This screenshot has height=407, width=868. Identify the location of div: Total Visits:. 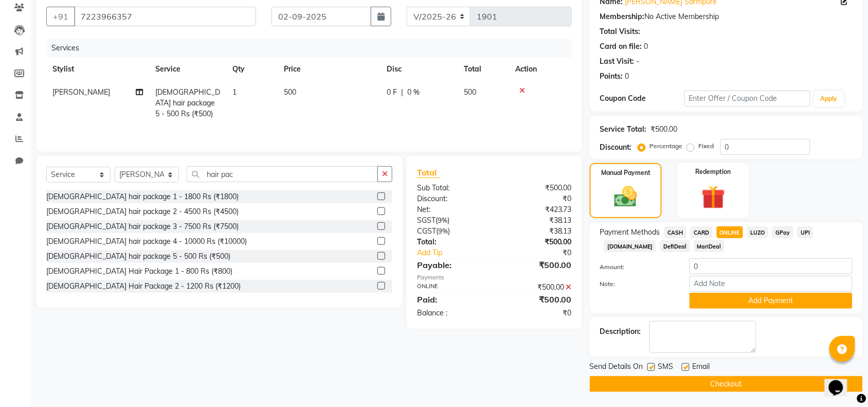
(620, 31).